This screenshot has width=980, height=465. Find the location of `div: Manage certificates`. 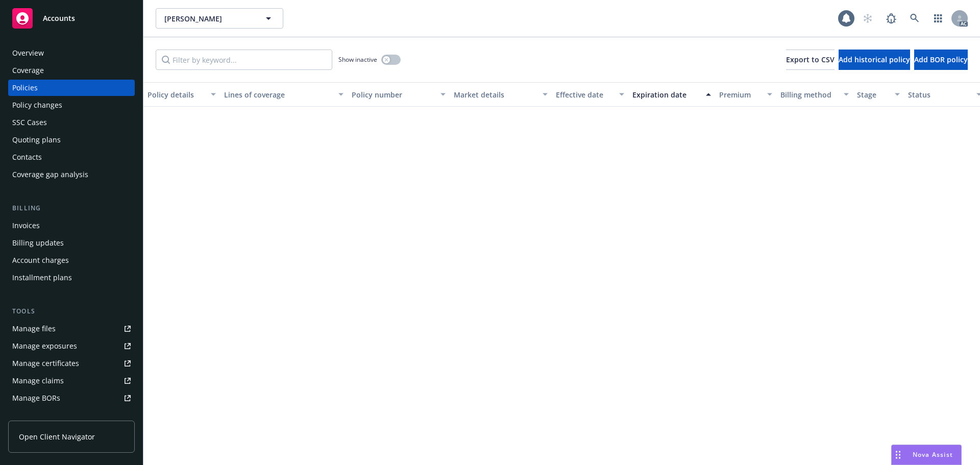

div: Manage certificates is located at coordinates (45, 364).